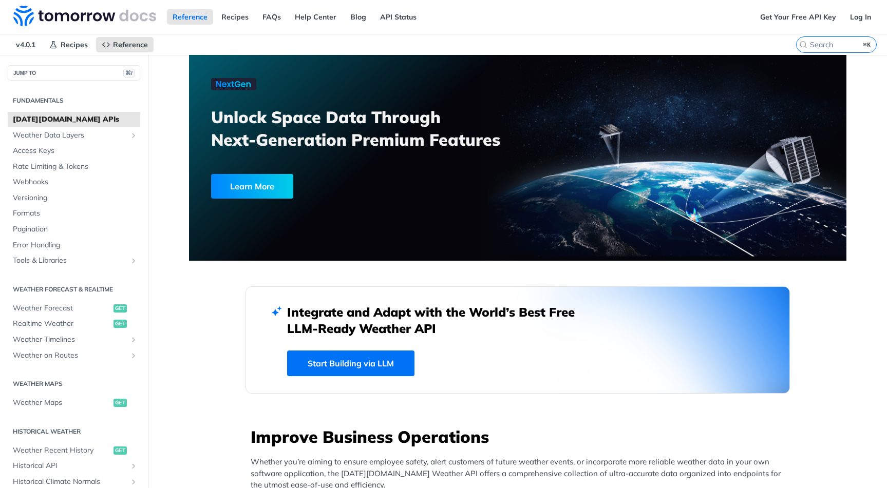 Image resolution: width=887 pixels, height=488 pixels. What do you see at coordinates (26, 45) in the screenshot?
I see `span: v4.0.1` at bounding box center [26, 45].